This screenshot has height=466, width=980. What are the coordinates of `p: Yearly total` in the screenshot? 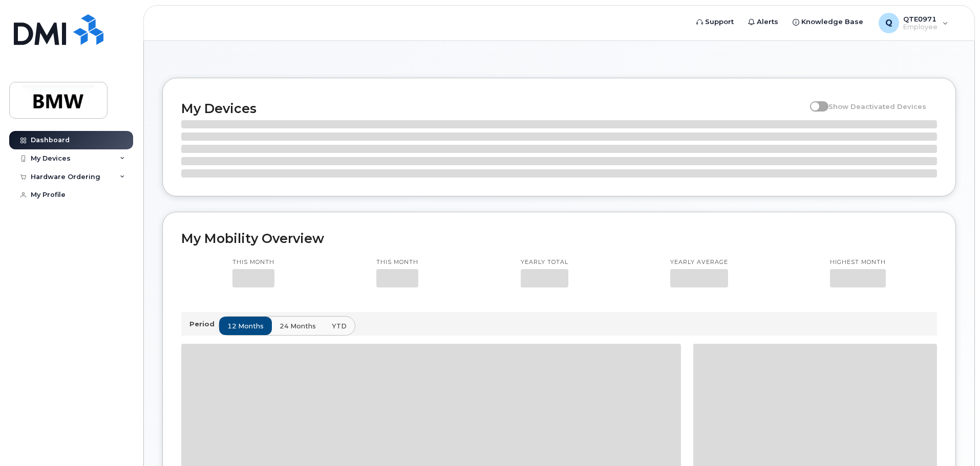 It's located at (544, 263).